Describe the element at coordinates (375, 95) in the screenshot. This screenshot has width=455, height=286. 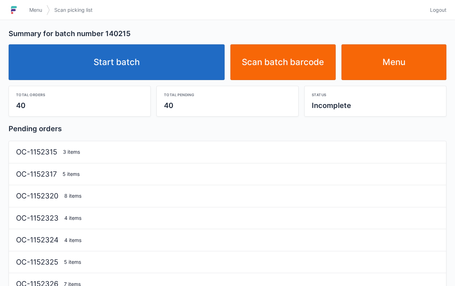
I see `div: Status` at that location.